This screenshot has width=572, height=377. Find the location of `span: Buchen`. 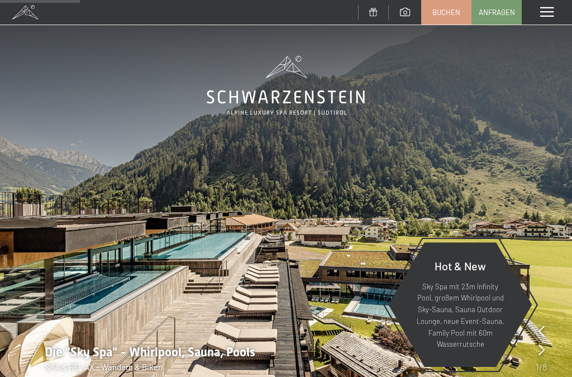

span: Buchen is located at coordinates (446, 12).